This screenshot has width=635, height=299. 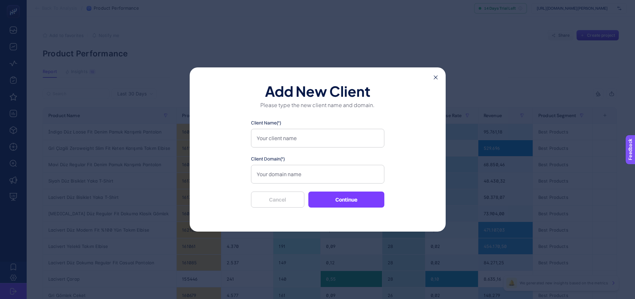 What do you see at coordinates (318, 159) in the screenshot?
I see `label: Client Domain(*)` at bounding box center [318, 159].